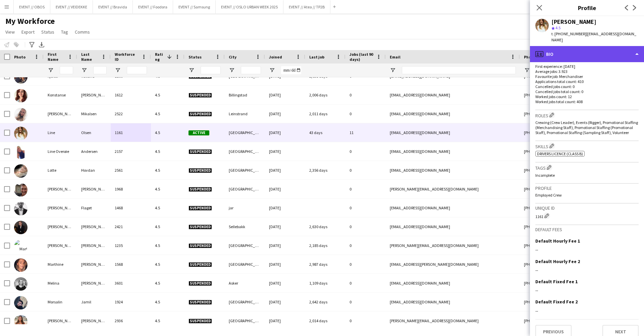 This screenshot has height=336, width=644. What do you see at coordinates (64, 32) in the screenshot?
I see `span: Tag` at bounding box center [64, 32].